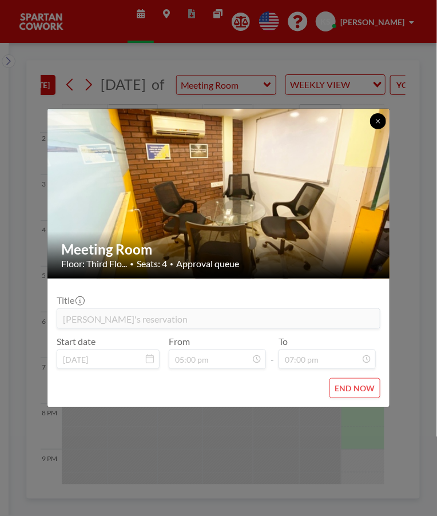 This screenshot has width=437, height=516. I want to click on label: From, so click(179, 342).